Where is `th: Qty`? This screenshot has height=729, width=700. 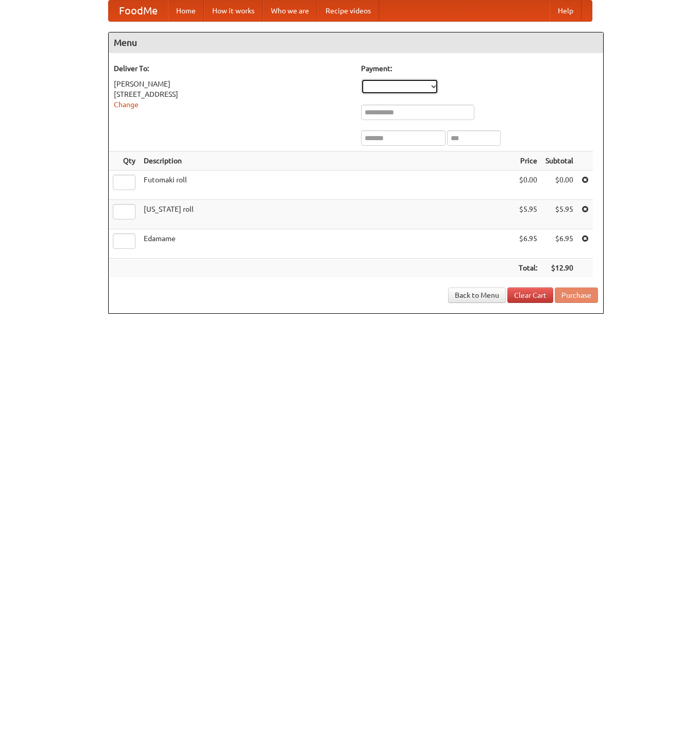
th: Qty is located at coordinates (124, 161).